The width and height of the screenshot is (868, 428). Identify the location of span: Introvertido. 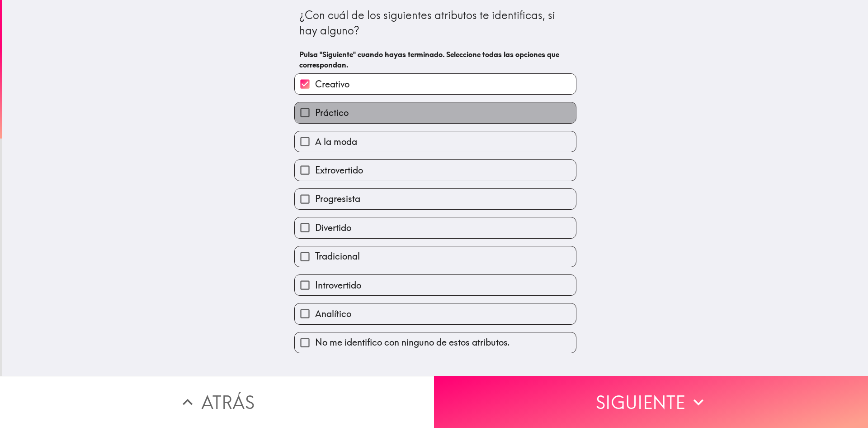
(339, 285).